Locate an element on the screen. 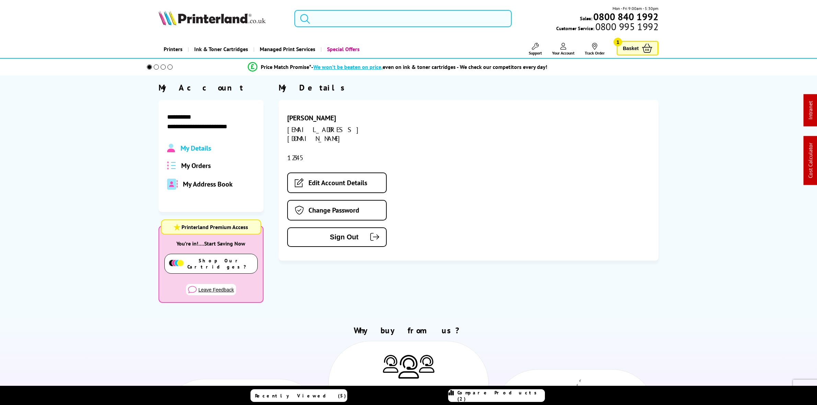 This screenshot has height=405, width=817. a: Managed Print Services is located at coordinates (287, 49).